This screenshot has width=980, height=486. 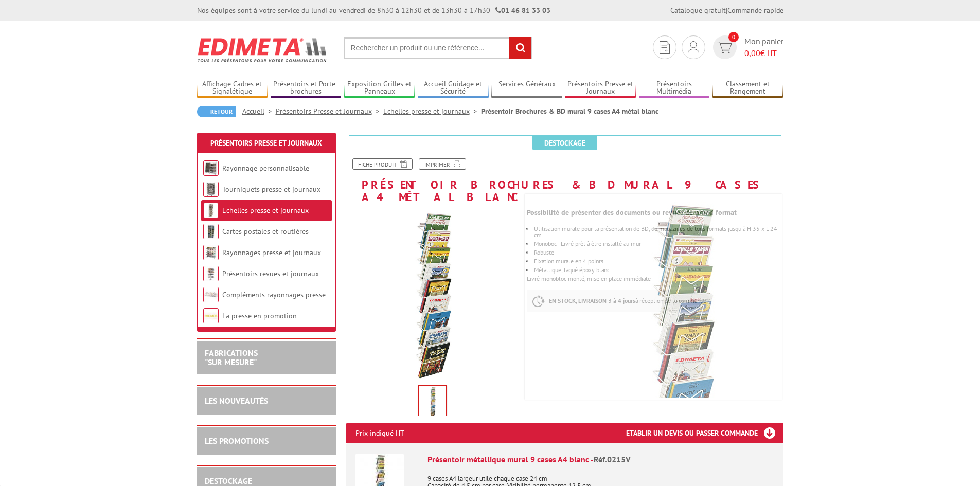 What do you see at coordinates (259, 316) in the screenshot?
I see `a: La presse en promotion` at bounding box center [259, 316].